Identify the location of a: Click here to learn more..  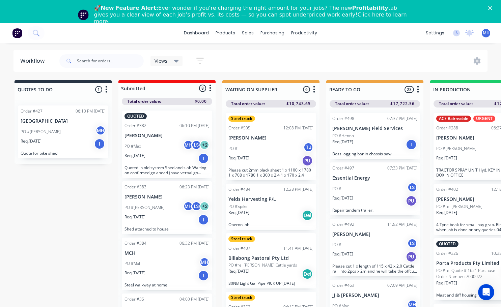
(250, 18).